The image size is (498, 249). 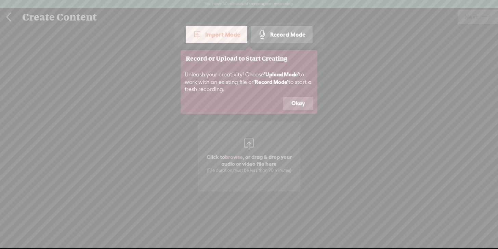 What do you see at coordinates (249, 58) in the screenshot?
I see `h3: Record or Upload to Start Creating` at bounding box center [249, 58].